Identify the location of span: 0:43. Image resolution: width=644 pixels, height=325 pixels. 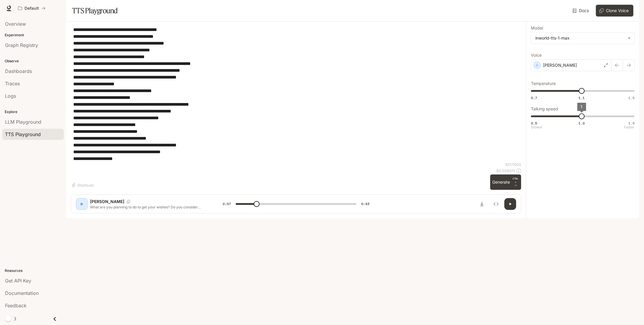
(366, 204).